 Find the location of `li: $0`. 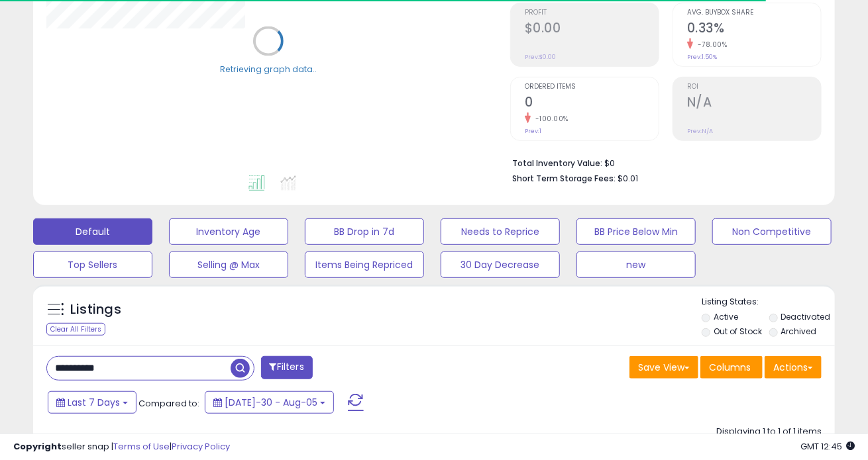

li: $0 is located at coordinates (662, 162).